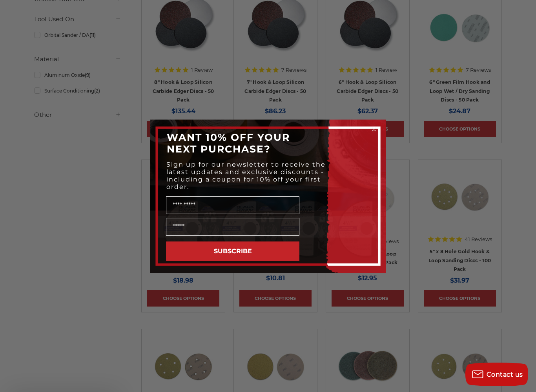  Describe the element at coordinates (228, 143) in the screenshot. I see `span: WANT 10% OFF YOUR NEXT PURCHASE?` at that location.